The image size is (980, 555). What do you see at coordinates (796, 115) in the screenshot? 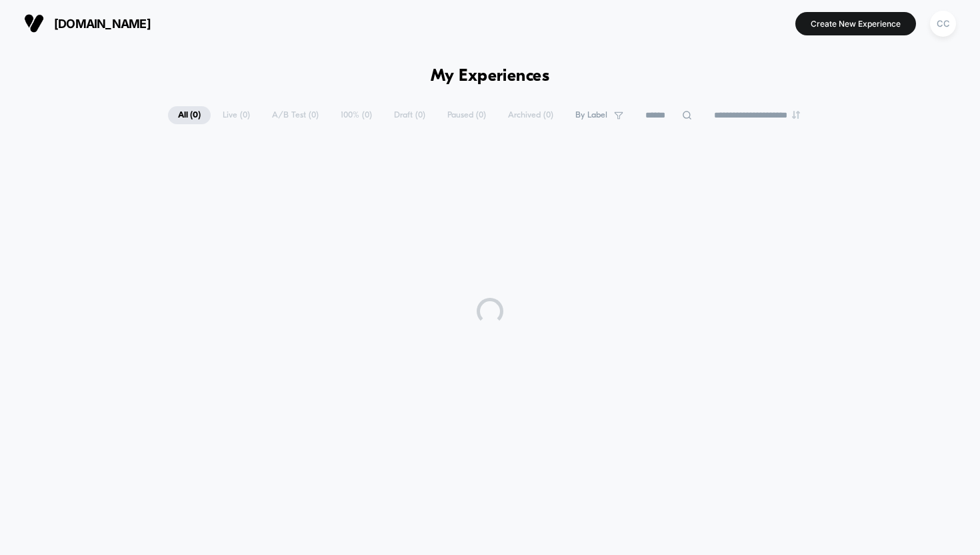
I see `img: end` at bounding box center [796, 115].